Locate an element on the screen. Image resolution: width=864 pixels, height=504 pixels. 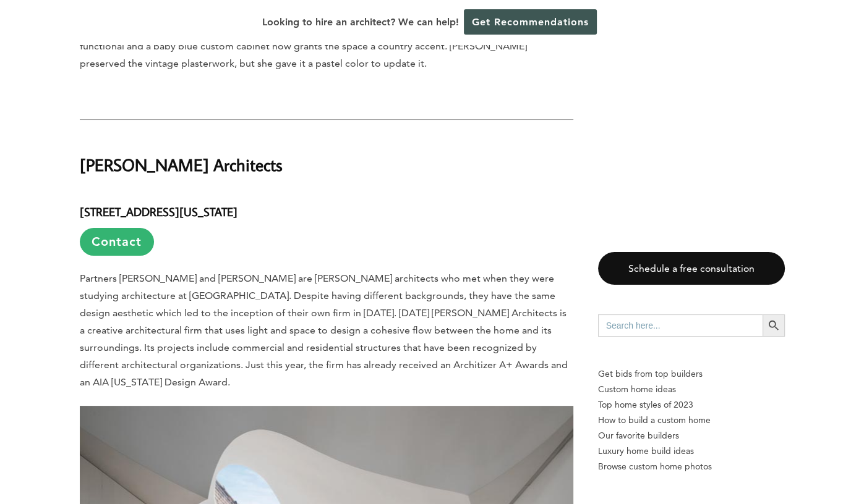
a: Custom home ideas is located at coordinates (691, 389).